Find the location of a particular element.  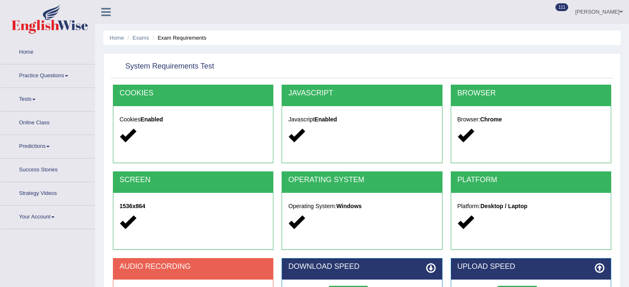

span: 111 is located at coordinates (562, 7).